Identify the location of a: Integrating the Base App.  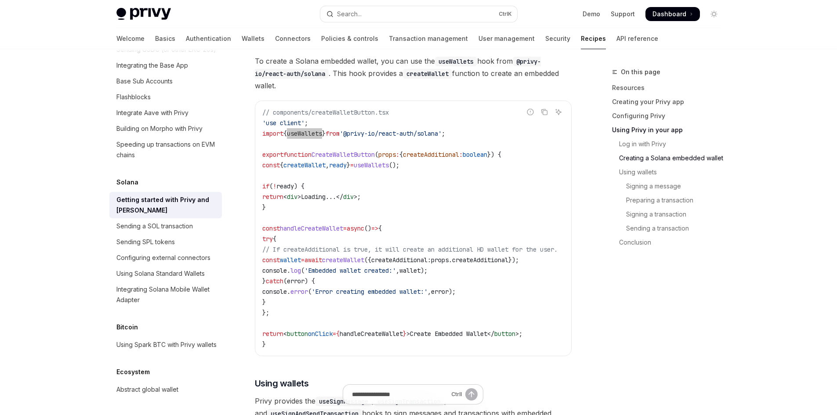
(166, 65).